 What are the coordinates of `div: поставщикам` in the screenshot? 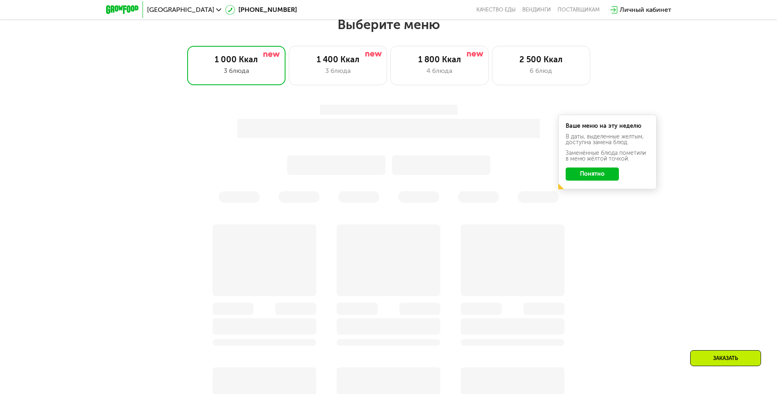 It's located at (578, 10).